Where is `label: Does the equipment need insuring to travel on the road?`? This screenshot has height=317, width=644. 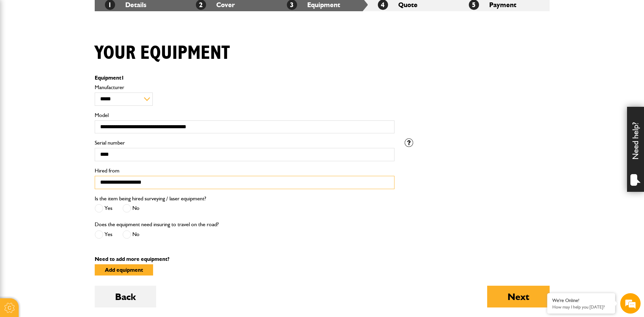 label: Does the equipment need insuring to travel on the road? is located at coordinates (157, 224).